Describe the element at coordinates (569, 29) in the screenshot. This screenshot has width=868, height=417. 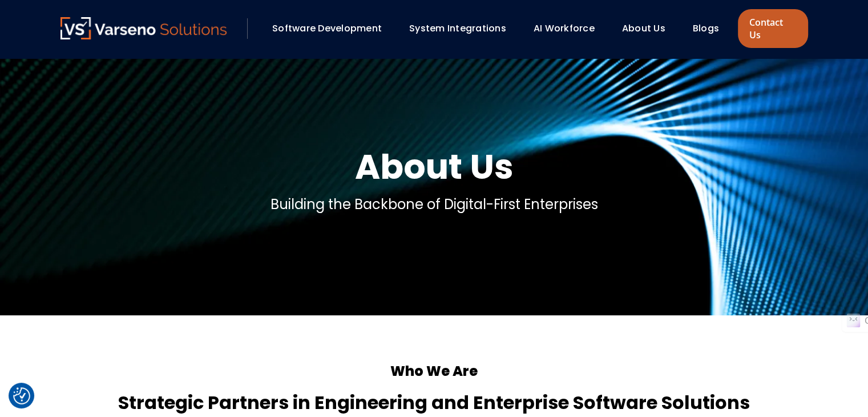
I see `div: AI Workforce` at that location.